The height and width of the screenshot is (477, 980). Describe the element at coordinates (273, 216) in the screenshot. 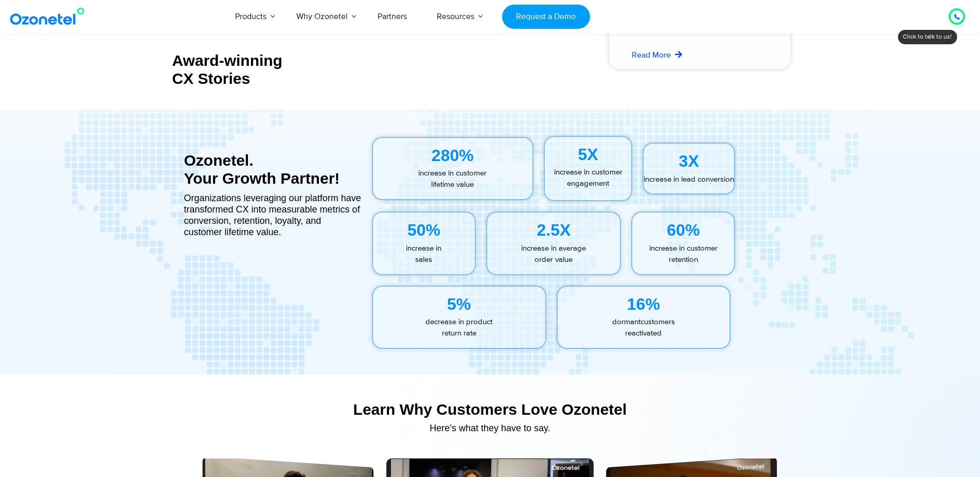

I see `div: Organizations leveraging our platform have transformed CX into measurable metrics of conversion, ...` at that location.